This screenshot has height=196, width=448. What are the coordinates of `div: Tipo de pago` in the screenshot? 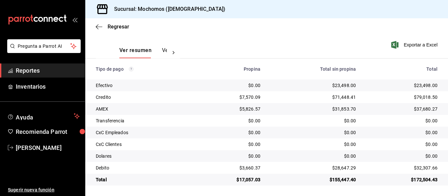 It's located at (143, 69).